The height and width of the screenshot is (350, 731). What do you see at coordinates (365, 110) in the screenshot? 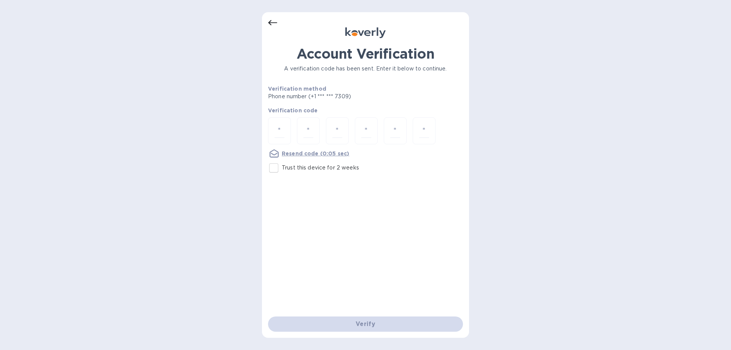
I see `p: Verification code` at bounding box center [365, 110].